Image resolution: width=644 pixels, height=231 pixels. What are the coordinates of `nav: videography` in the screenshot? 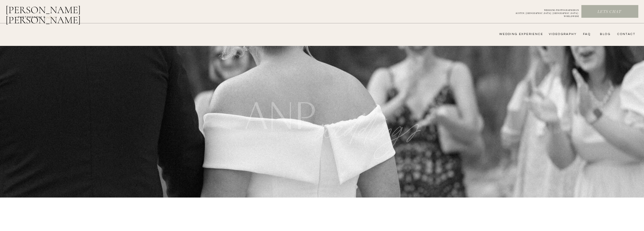 It's located at (562, 34).